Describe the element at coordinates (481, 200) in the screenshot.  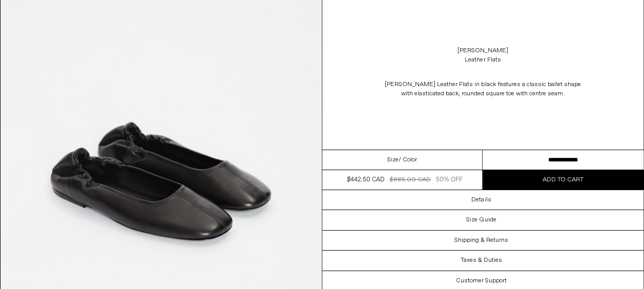
I see `h3: Details` at that location.